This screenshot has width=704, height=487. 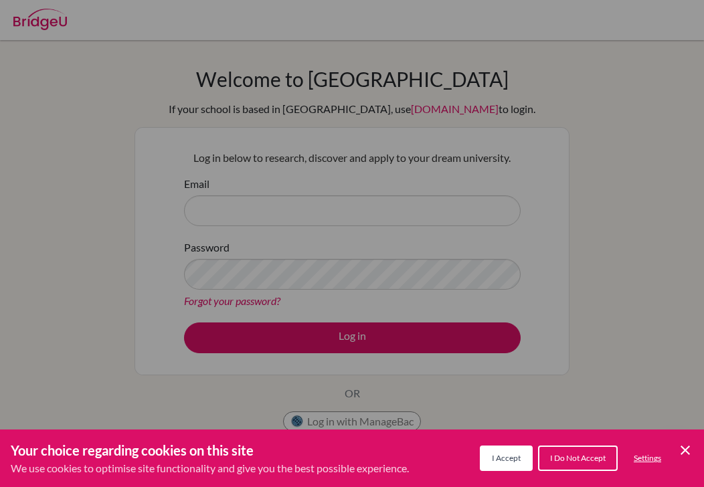 I want to click on span: Settings, so click(x=647, y=458).